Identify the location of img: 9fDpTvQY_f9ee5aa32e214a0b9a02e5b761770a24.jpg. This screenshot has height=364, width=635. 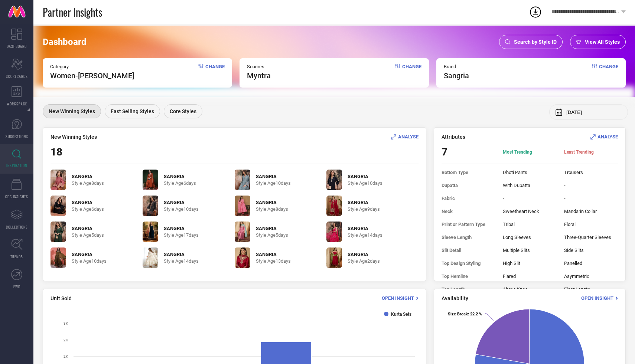
(334, 206).